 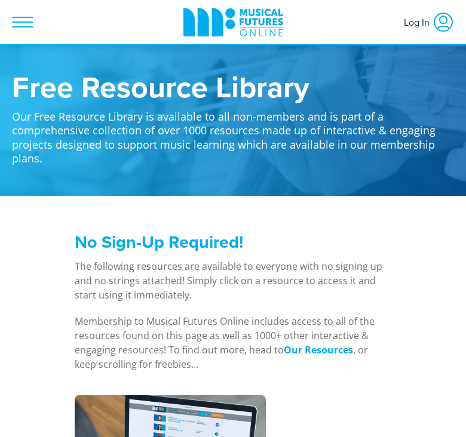 I want to click on a: Our Resources, so click(x=318, y=350).